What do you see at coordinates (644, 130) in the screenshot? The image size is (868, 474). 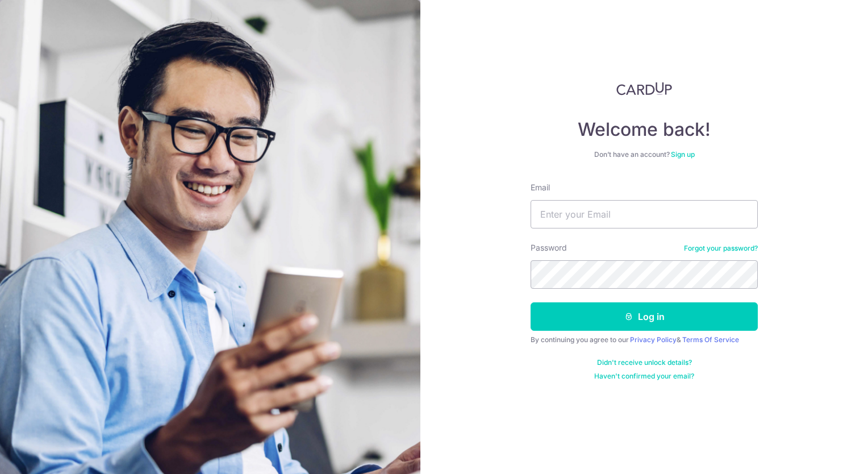 I see `h4: Welcome back!` at bounding box center [644, 130].